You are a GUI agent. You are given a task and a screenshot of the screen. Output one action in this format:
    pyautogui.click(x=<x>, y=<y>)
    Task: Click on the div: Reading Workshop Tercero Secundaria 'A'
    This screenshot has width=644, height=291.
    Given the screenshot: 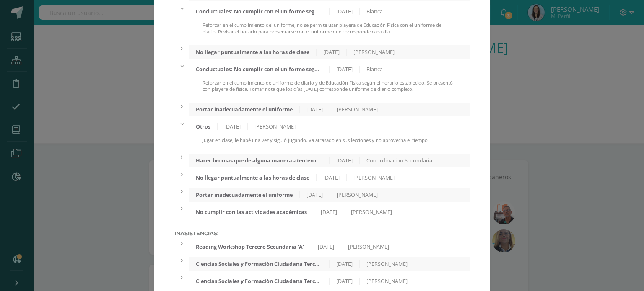 What is the action you would take?
    pyautogui.click(x=250, y=247)
    